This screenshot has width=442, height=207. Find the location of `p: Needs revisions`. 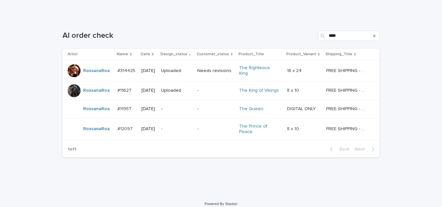

p: Needs revisions is located at coordinates (215, 71).